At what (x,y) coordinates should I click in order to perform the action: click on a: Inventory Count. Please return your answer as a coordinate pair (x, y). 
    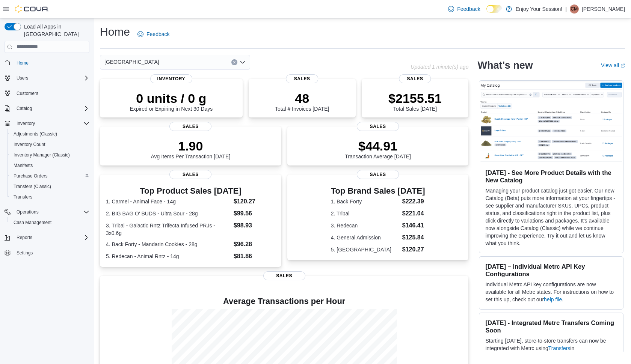
    Looking at the image, I should click on (29, 144).